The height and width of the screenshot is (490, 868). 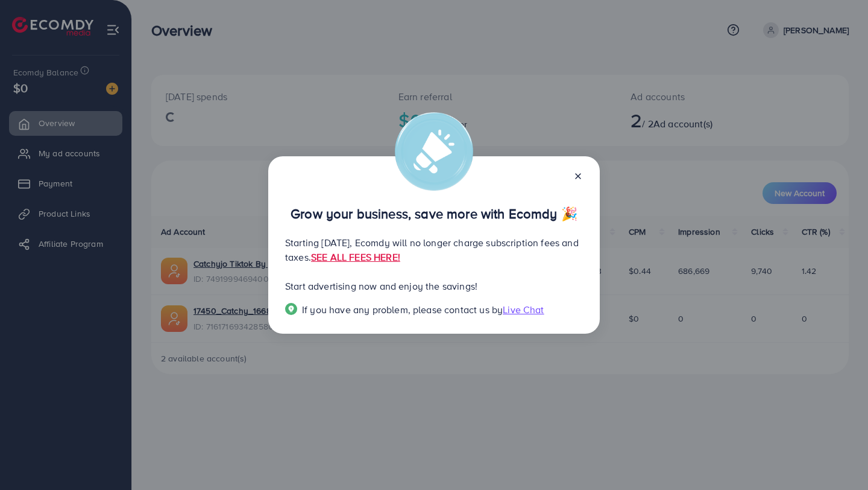 I want to click on img: alert, so click(x=434, y=152).